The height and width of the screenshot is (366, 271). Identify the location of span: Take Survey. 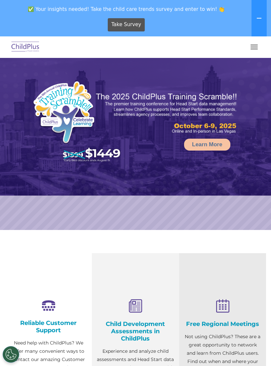
(126, 24).